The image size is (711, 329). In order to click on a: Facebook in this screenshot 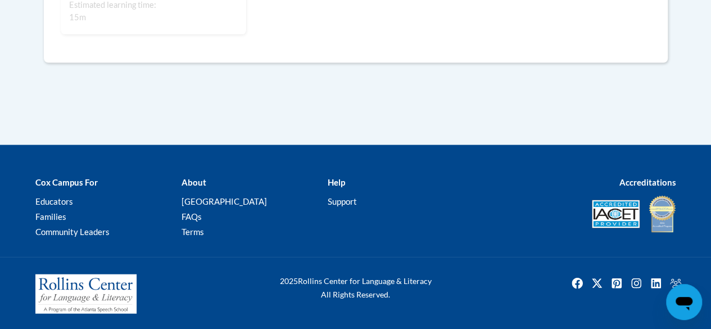, I will do `click(577, 283)`.